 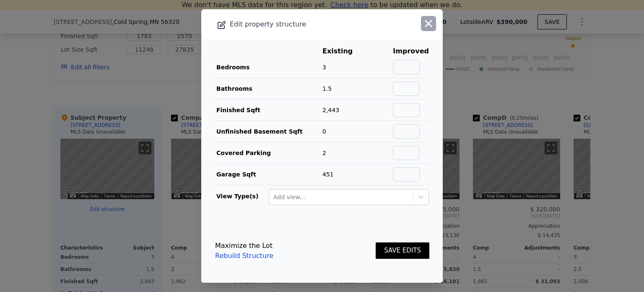 I want to click on div: Edit property structure, so click(x=298, y=24).